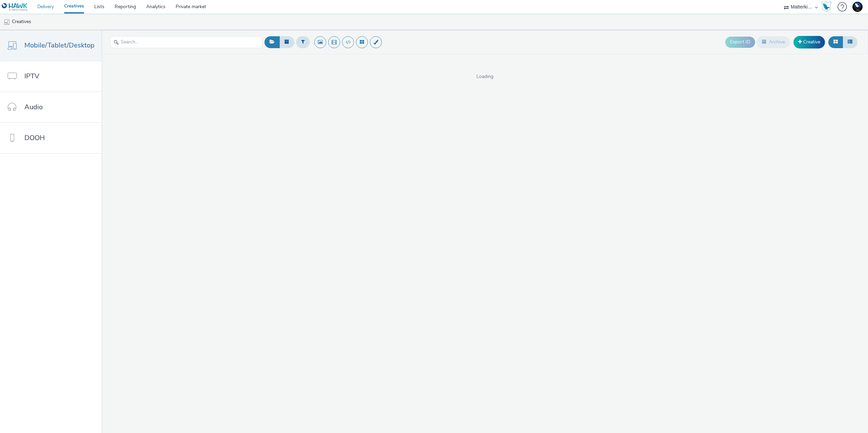 Image resolution: width=868 pixels, height=433 pixels. I want to click on button: Export ID, so click(740, 42).